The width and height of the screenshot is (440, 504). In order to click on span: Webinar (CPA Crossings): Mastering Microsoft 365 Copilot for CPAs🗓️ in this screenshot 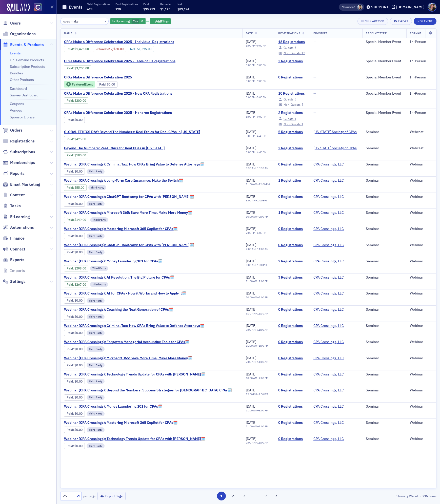, I will do `click(121, 423)`.